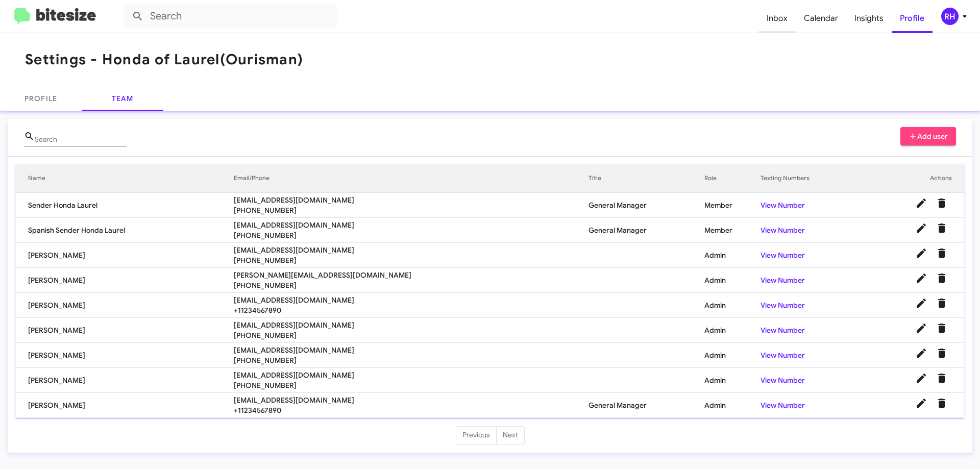 The image size is (980, 469). Describe the element at coordinates (777, 18) in the screenshot. I see `a: Inbox` at that location.